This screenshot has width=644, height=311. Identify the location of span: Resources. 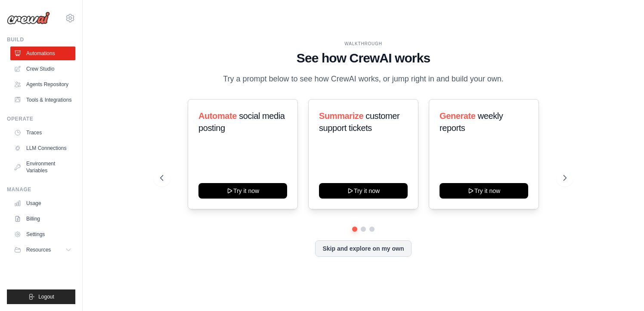
(38, 250).